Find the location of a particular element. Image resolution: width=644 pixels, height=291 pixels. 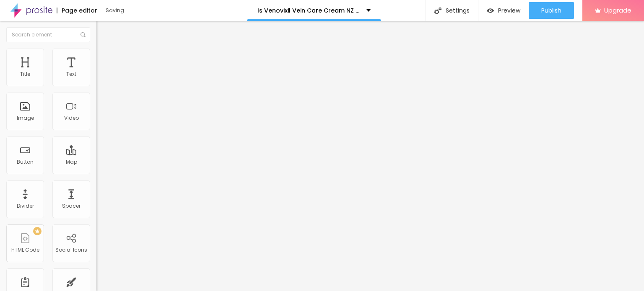

input: Search element is located at coordinates (48, 35).